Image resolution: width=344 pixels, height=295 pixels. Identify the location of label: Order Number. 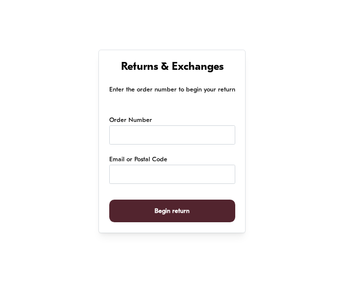
(130, 121).